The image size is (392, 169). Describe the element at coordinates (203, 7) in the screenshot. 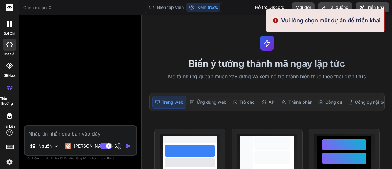

I see `button: Xem trước` at that location.